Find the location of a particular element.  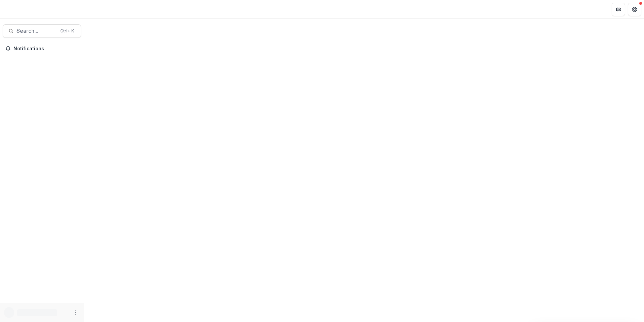

button: More is located at coordinates (76, 312).